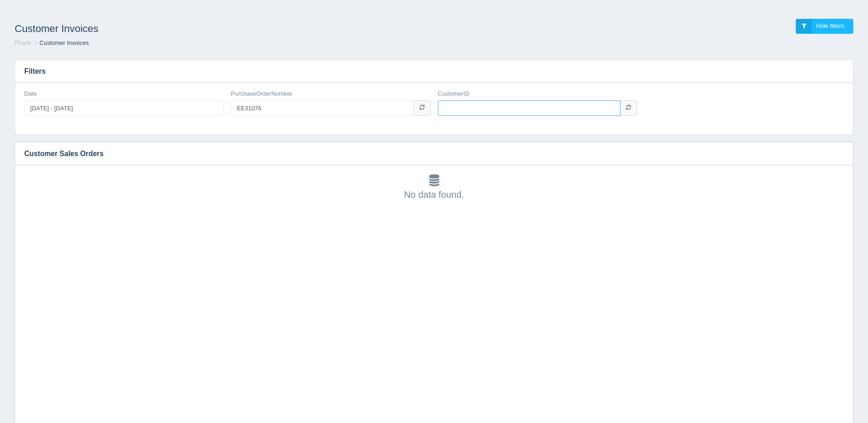  Describe the element at coordinates (453, 94) in the screenshot. I see `label: CustomerID` at that location.